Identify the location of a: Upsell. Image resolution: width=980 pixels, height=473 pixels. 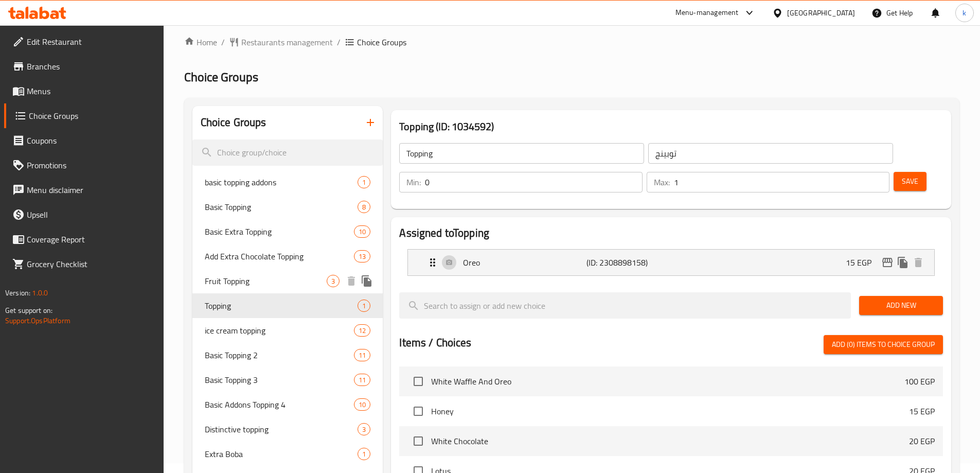
(84, 215).